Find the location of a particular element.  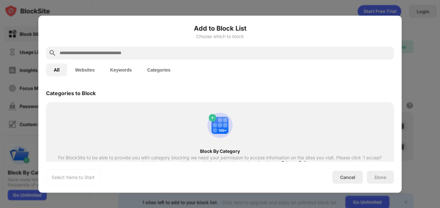

div: Cancel is located at coordinates (348, 177).